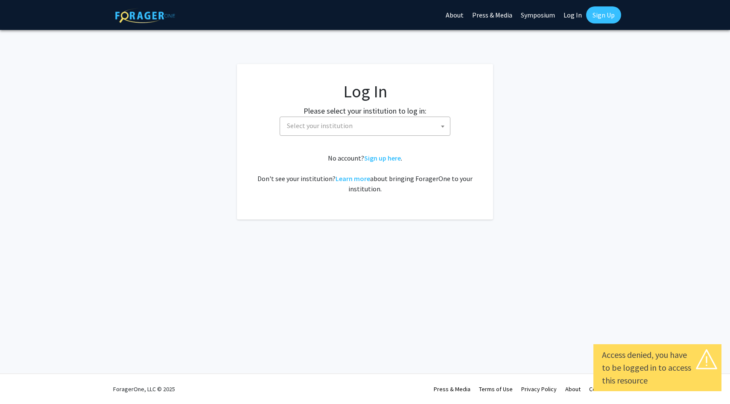 The width and height of the screenshot is (730, 404). Describe the element at coordinates (657, 367) in the screenshot. I see `div: Access denied, you have to be logged in to access this resource` at that location.